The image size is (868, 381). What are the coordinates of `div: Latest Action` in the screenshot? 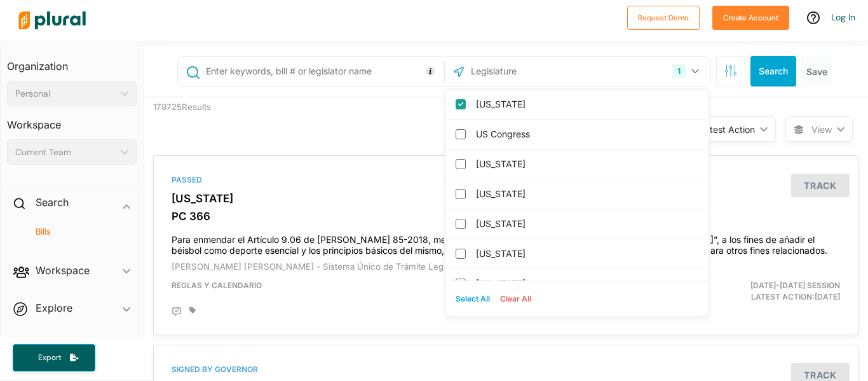 It's located at (727, 129).